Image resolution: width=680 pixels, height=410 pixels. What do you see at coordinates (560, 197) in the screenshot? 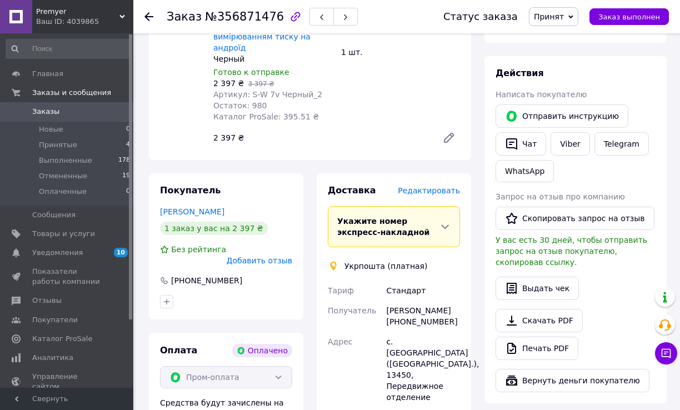
I see `span: Запрос на отзыв про компанию` at bounding box center [560, 197].